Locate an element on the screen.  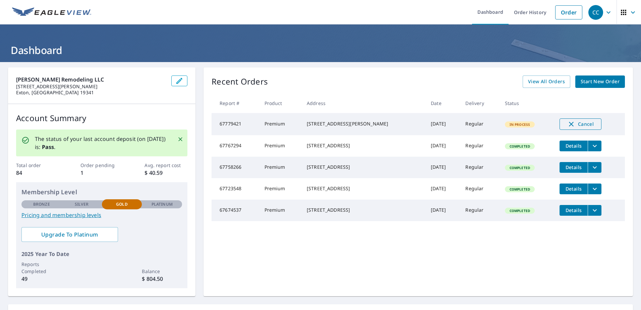
td: 67767294 is located at coordinates (235, 146).